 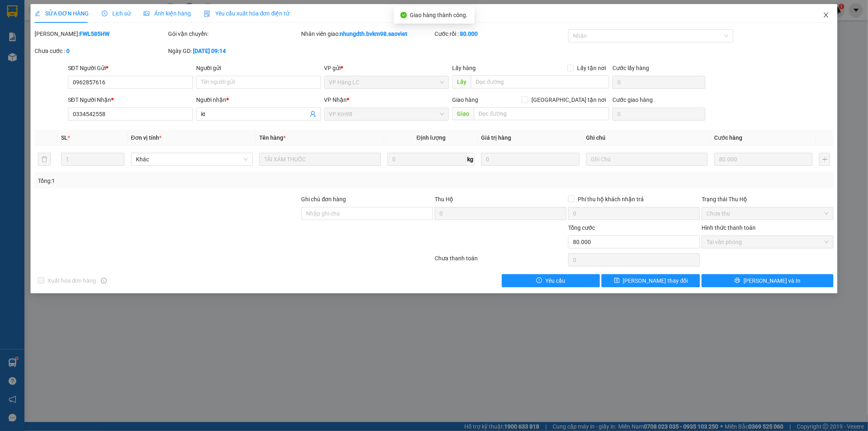 What do you see at coordinates (258, 68) in the screenshot?
I see `div: Người gửi` at bounding box center [258, 68].